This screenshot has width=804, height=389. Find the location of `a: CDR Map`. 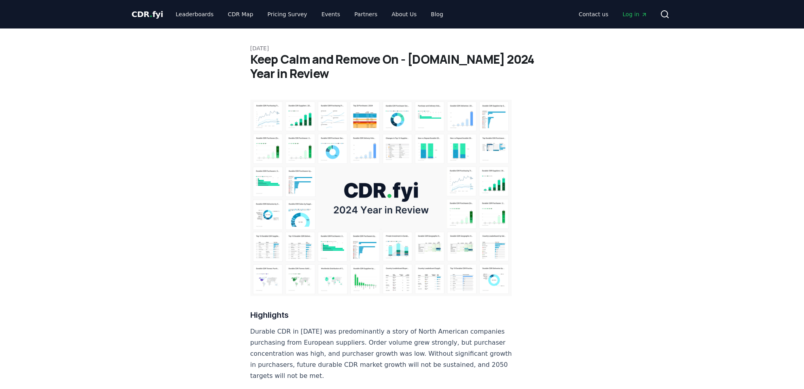

a: CDR Map is located at coordinates (240, 14).